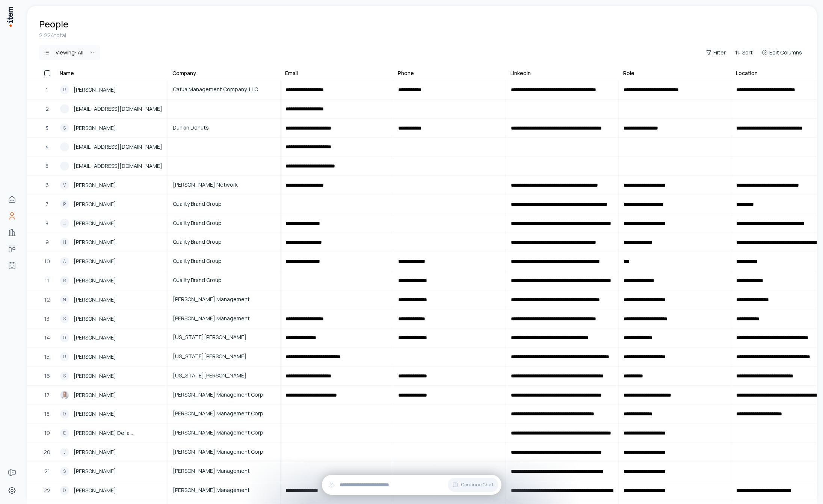 This screenshot has height=504, width=823. What do you see at coordinates (629, 73) in the screenshot?
I see `div: Role` at bounding box center [629, 73].